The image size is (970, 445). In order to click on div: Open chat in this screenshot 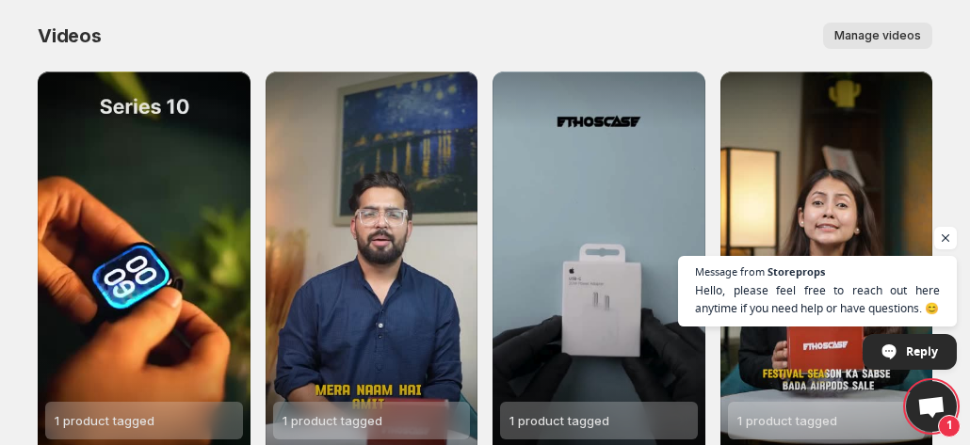, I will do `click(931, 407)`.